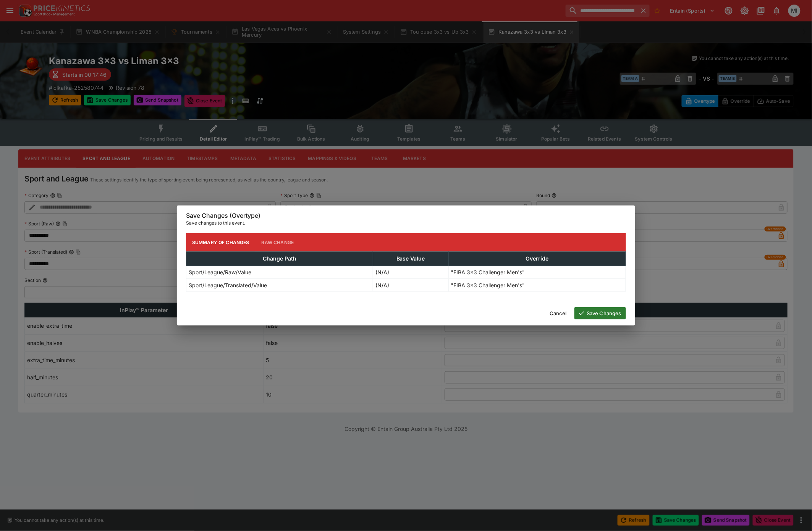  I want to click on h6: Save Changes (Overtype), so click(406, 216).